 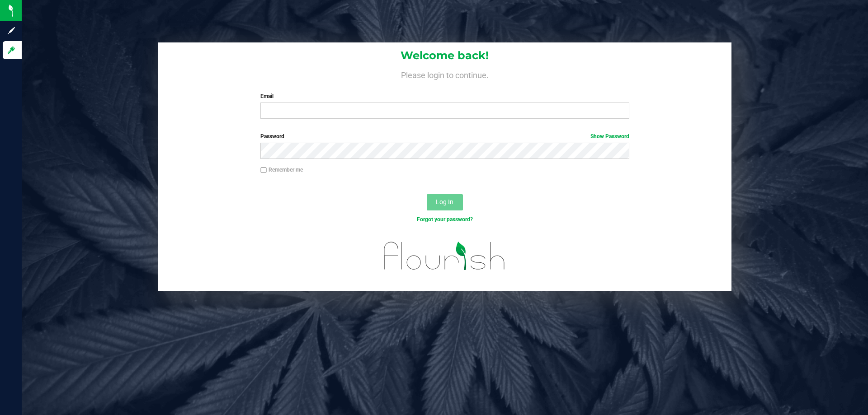 I want to click on span: Log In, so click(x=444, y=202).